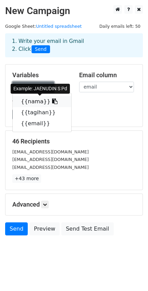 This screenshot has width=148, height=291. What do you see at coordinates (44, 26) in the screenshot?
I see `small: Google Sheet:` at bounding box center [44, 26].